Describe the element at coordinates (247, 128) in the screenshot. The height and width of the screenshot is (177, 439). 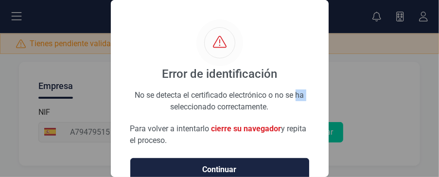
I see `span: cierre su navegador` at that location.